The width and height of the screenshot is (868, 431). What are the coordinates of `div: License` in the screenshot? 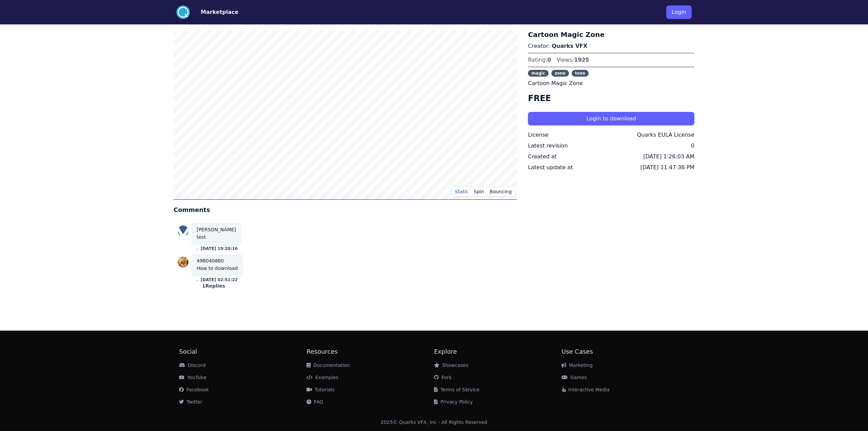 It's located at (538, 135).